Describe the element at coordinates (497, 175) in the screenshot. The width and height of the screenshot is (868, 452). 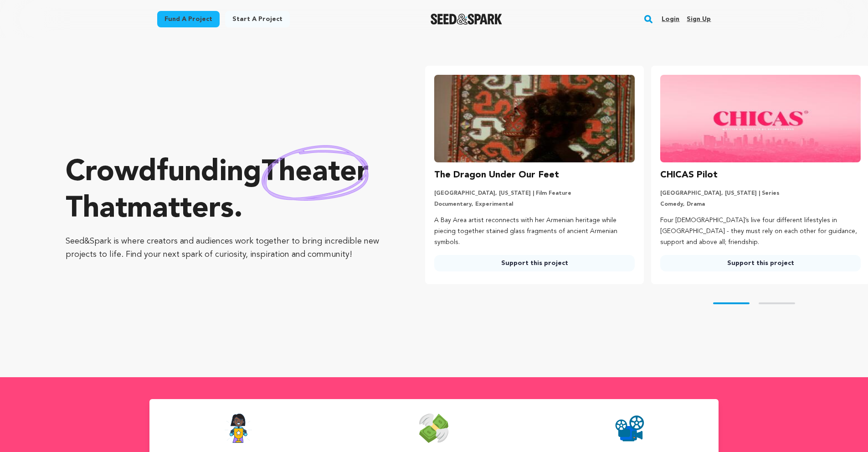
I see `h3: The Dragon Under Our Feet` at that location.